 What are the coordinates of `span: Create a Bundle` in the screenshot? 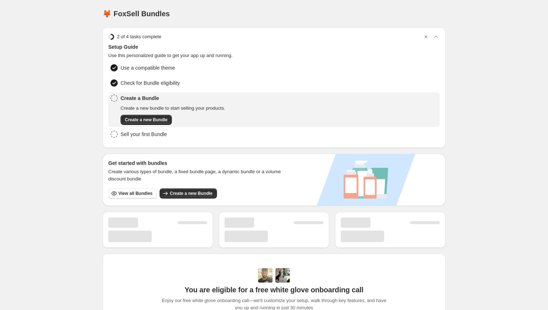 It's located at (173, 98).